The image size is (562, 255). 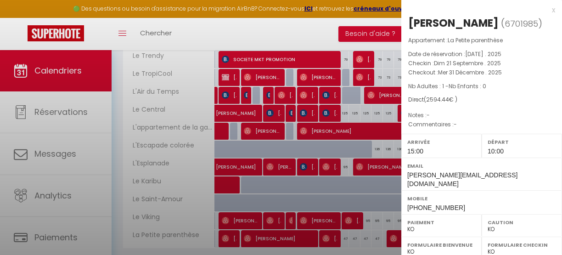 What do you see at coordinates (415, 151) in the screenshot?
I see `span: 15:00` at bounding box center [415, 151].